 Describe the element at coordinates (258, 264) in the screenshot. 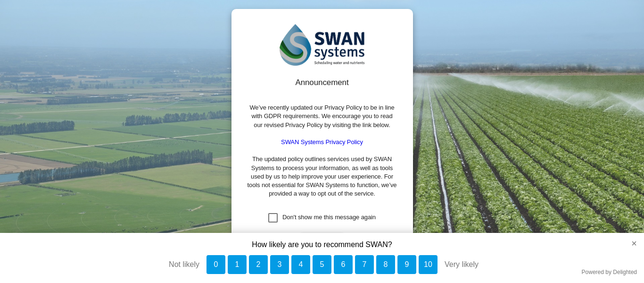

I see `button: 2` at that location.